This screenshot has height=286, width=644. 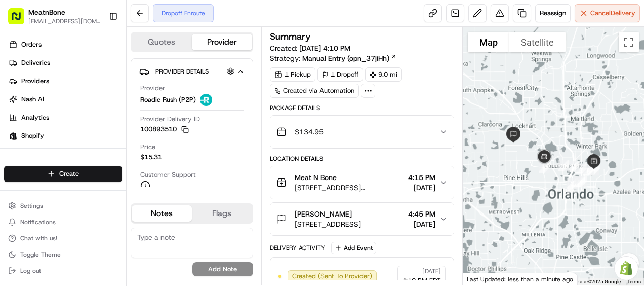 I want to click on a: Orders, so click(x=65, y=44).